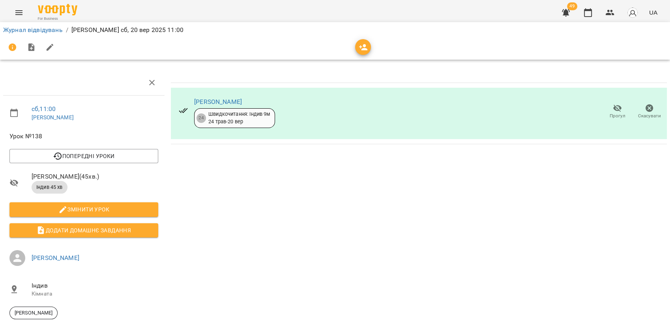  Describe the element at coordinates (201, 118) in the screenshot. I see `div: 24` at that location.